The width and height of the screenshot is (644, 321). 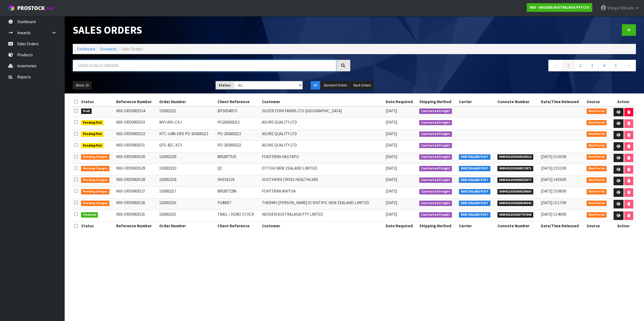 What do you see at coordinates (224, 85) in the screenshot?
I see `strong: Status:` at bounding box center [224, 85].